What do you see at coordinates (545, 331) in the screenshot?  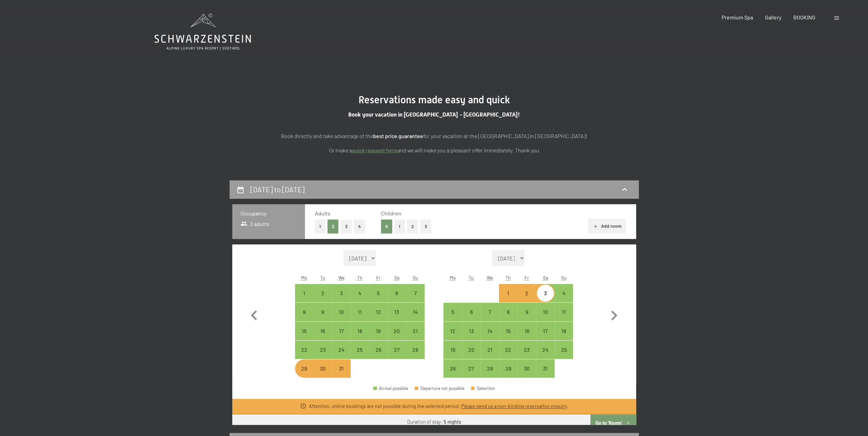 I see `div: Sat Jan 17 2026` at bounding box center [545, 331].